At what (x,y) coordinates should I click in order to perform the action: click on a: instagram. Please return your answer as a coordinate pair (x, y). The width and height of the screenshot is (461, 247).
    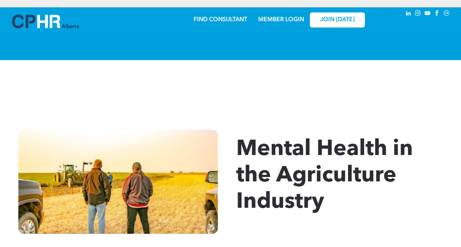
    Looking at the image, I should click on (418, 14).